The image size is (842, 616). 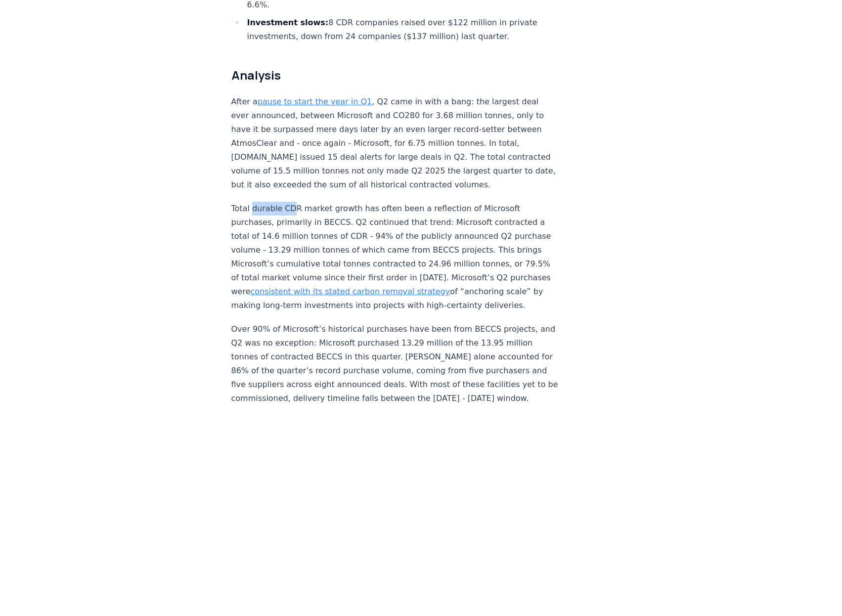 What do you see at coordinates (395, 257) in the screenshot?
I see `p: Total durable CDR market growth has often been a reflection of Microsoft purchases, primarily in ...` at bounding box center [395, 257].